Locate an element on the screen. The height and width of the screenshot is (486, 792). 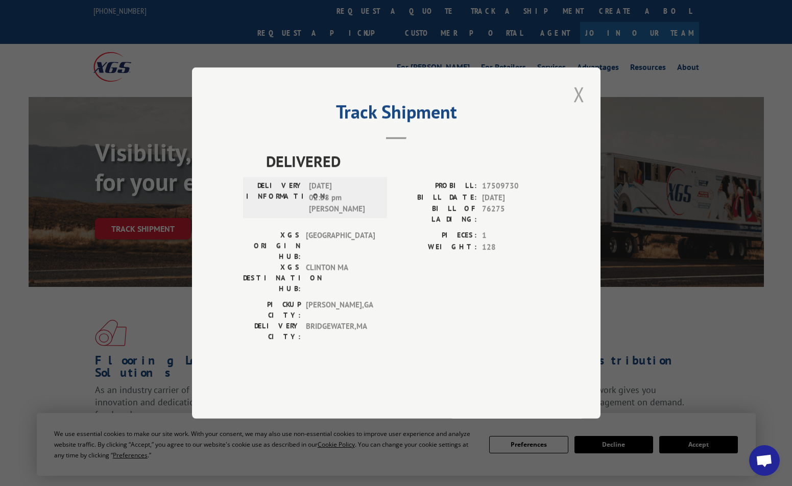
span: 17509730 is located at coordinates (516, 186).